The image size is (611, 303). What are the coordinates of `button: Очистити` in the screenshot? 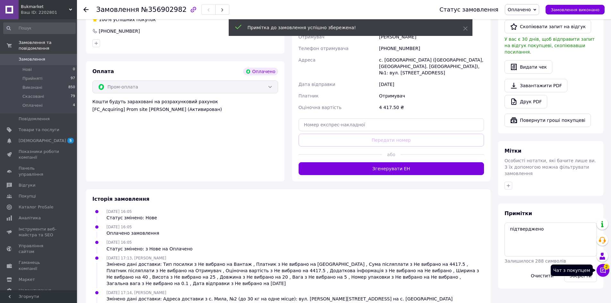 It's located at (542, 276).